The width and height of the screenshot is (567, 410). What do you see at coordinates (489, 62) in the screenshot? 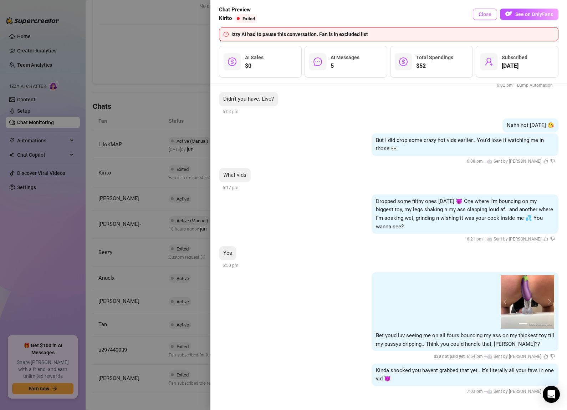
I see `span: user-add` at bounding box center [489, 62].